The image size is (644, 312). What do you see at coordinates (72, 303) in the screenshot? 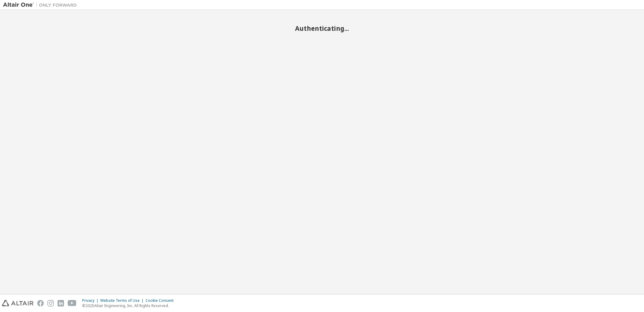
I see `img: youtube.svg` at bounding box center [72, 303].